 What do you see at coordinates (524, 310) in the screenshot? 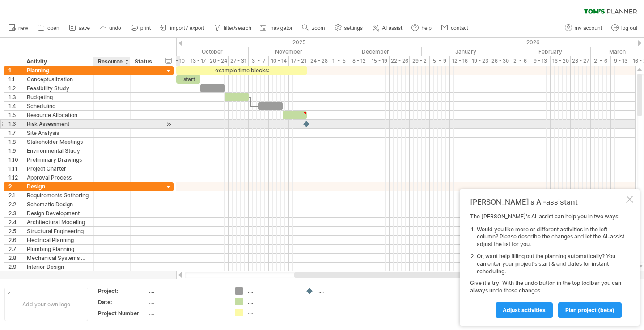
I see `span: Adjust activities` at bounding box center [524, 310].